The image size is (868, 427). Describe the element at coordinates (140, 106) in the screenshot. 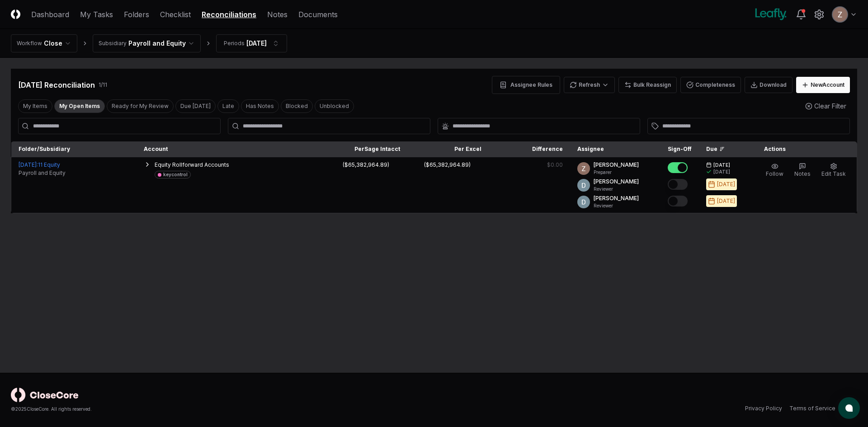

I see `button: Ready for My Review` at that location.